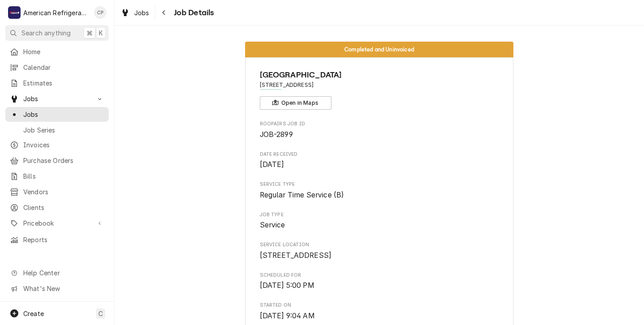 This screenshot has height=325, width=644. I want to click on span: Regular Time Service (B), so click(302, 194).